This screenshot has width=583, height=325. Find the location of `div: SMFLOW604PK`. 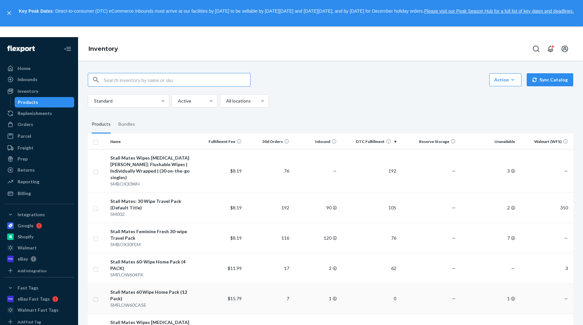

div: SMFLOW604PK is located at coordinates (152, 274).